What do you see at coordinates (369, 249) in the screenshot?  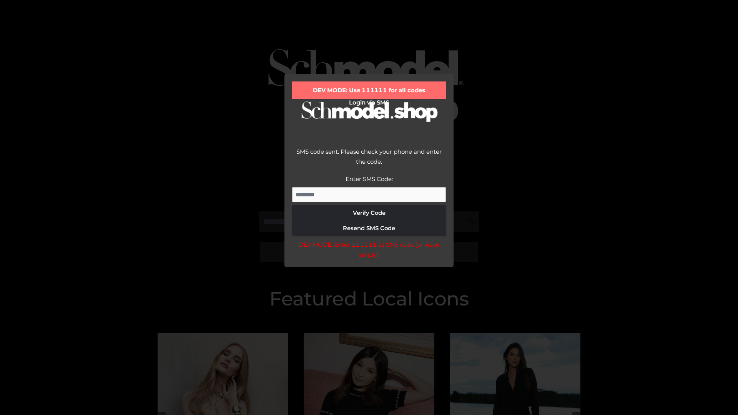 I see `div: DEV MODE: Enter 111111 as SMS code (or leave empty).` at bounding box center [369, 249].